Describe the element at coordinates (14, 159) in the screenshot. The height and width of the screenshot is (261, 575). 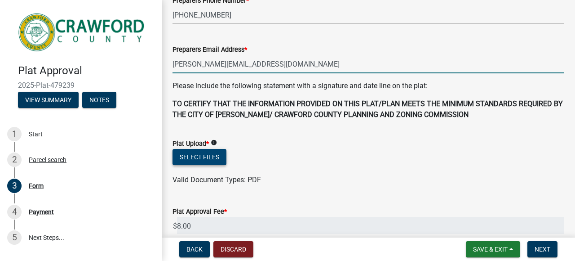
I see `div: 2` at that location.